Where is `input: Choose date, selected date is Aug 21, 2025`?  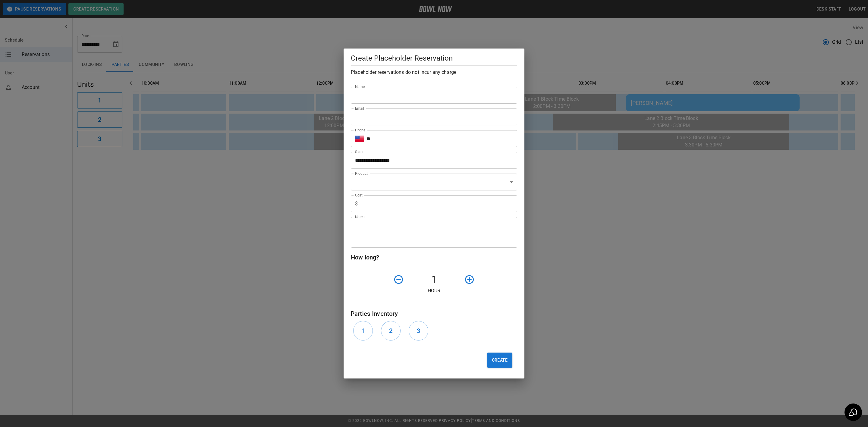 input: Choose date, selected date is Aug 21, 2025 is located at coordinates (432, 160).